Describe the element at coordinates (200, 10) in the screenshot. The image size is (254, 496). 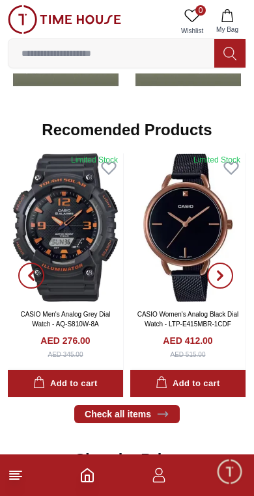
I see `span: 0` at that location.